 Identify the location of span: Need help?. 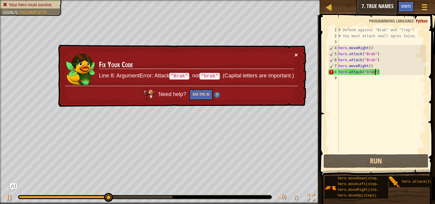
(173, 94).